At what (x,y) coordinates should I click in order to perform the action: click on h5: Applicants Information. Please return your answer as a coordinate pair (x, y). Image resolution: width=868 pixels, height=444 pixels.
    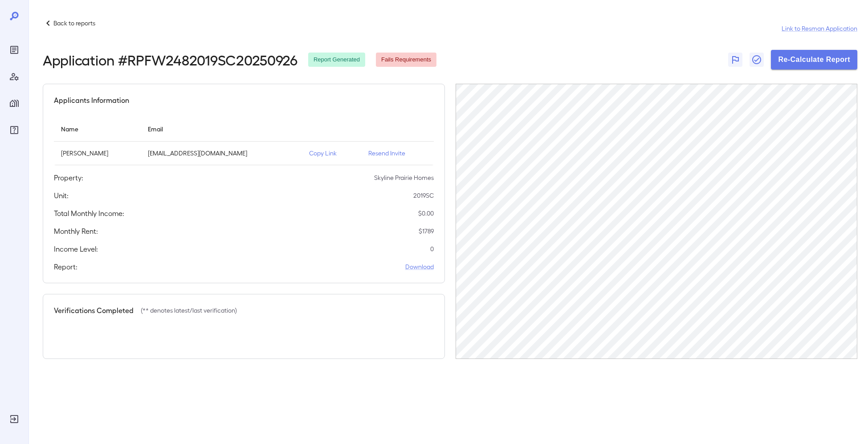
    Looking at the image, I should click on (91, 100).